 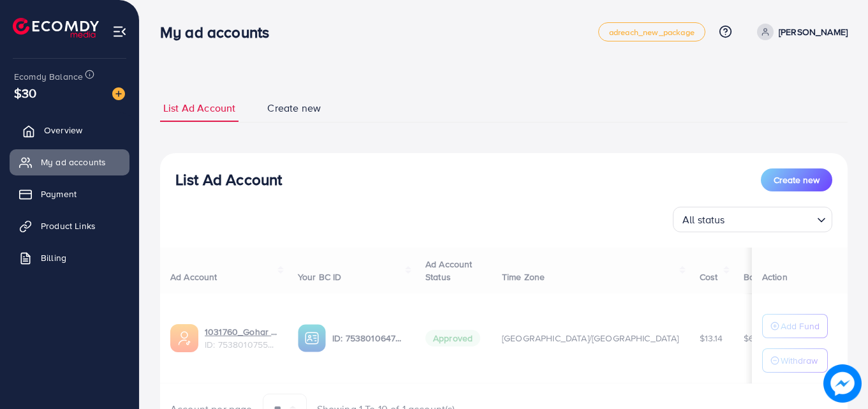 I want to click on a: My ad accounts, so click(x=70, y=162).